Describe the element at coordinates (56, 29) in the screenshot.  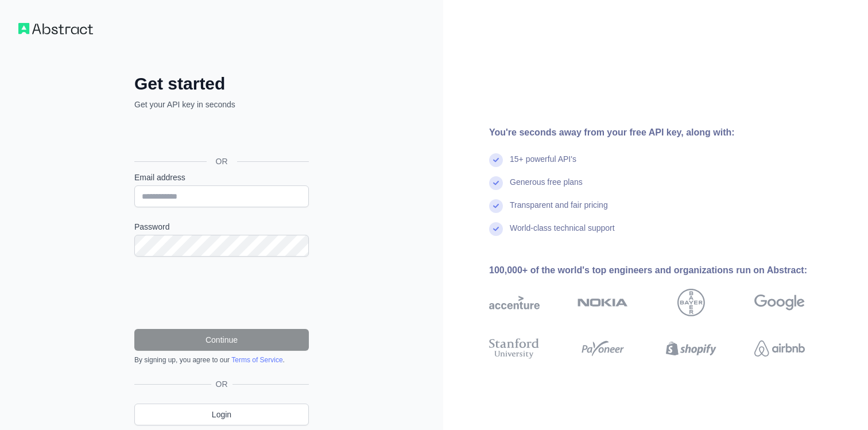
I see `img: Workflow` at that location.